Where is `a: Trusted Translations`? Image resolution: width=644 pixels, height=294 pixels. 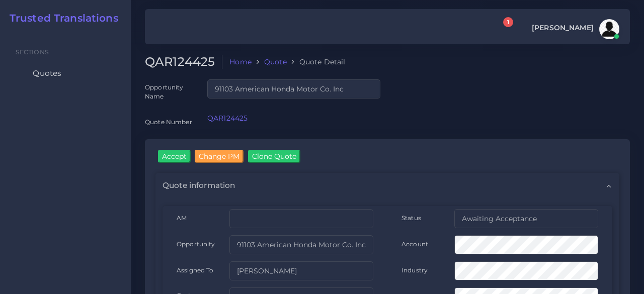 a: Trusted Translations is located at coordinates (60, 18).